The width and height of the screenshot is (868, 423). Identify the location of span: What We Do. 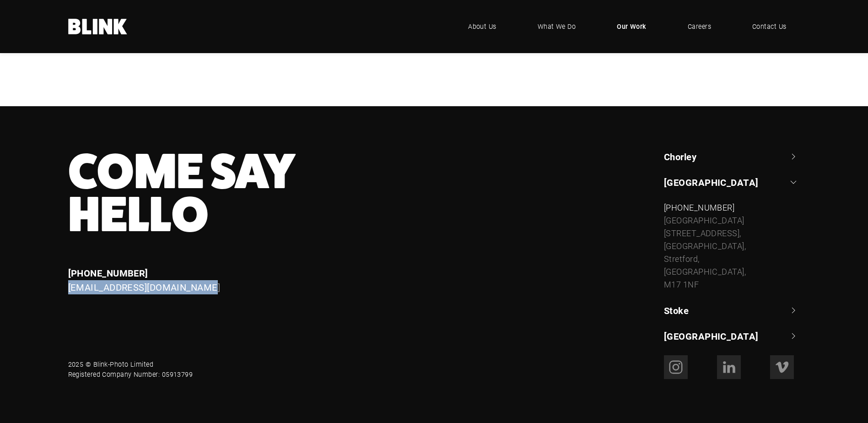
(557, 27).